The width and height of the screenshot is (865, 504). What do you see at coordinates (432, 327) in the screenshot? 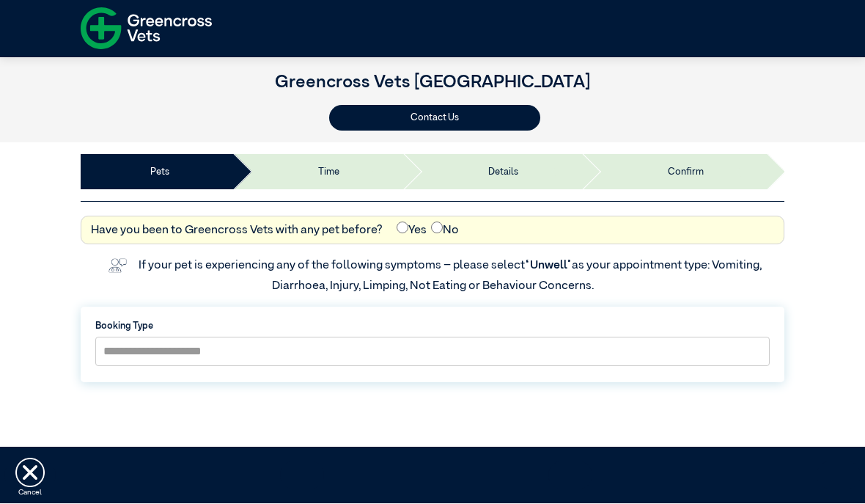
I see `label: Booking Type` at bounding box center [432, 327].